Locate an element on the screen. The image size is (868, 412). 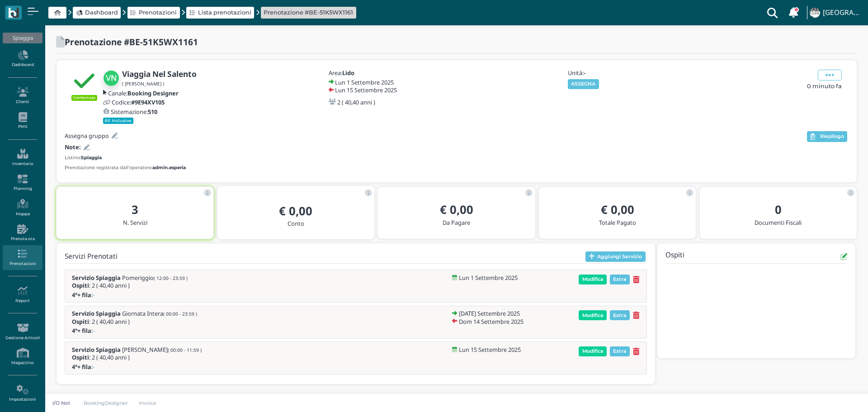
h2: Prenotazione #BE-51K5WX1161 is located at coordinates (131, 42).